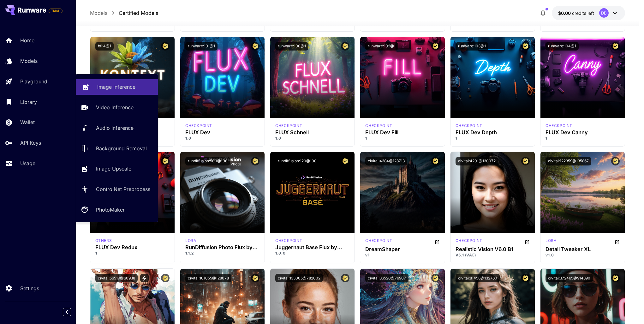  Describe the element at coordinates (115, 128) in the screenshot. I see `p: Audio Inference` at that location.